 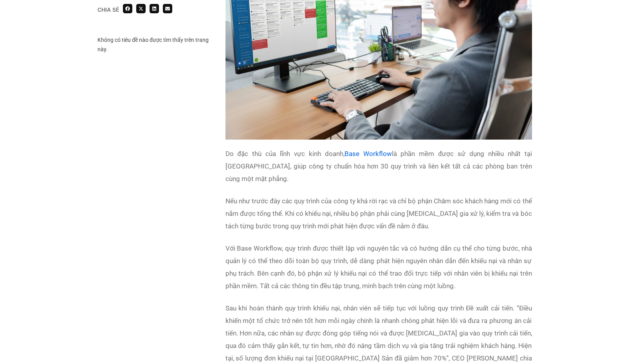 What do you see at coordinates (141, 9) in the screenshot?
I see `div: Share on x-twitter` at bounding box center [141, 9].